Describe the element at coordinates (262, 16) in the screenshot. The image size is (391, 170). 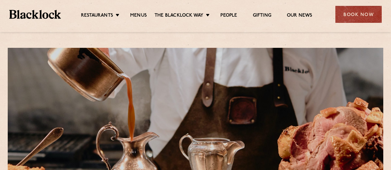
I see `a: Gifting` at that location.